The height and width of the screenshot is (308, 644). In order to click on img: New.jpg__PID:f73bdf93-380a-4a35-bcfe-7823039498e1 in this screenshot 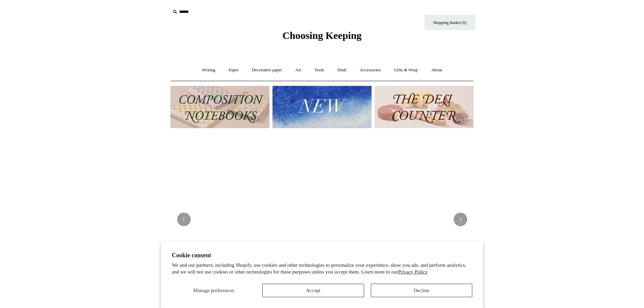, I will do `click(322, 107)`.